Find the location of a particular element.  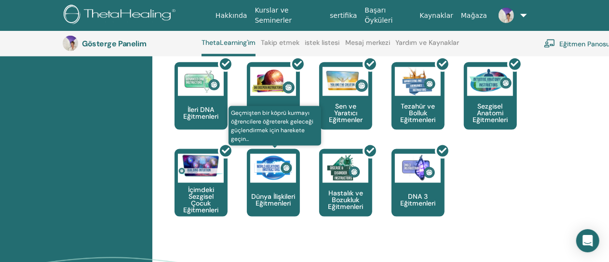

img: İleri DNA Eğitmenleri is located at coordinates (201, 82).